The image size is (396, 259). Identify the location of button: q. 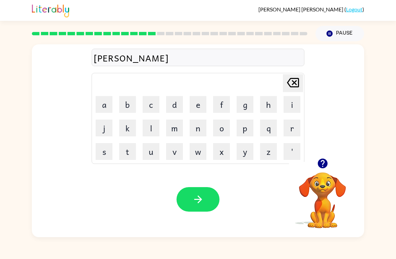
(268, 128).